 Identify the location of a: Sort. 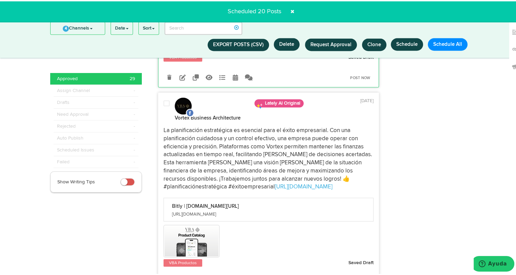
(149, 27).